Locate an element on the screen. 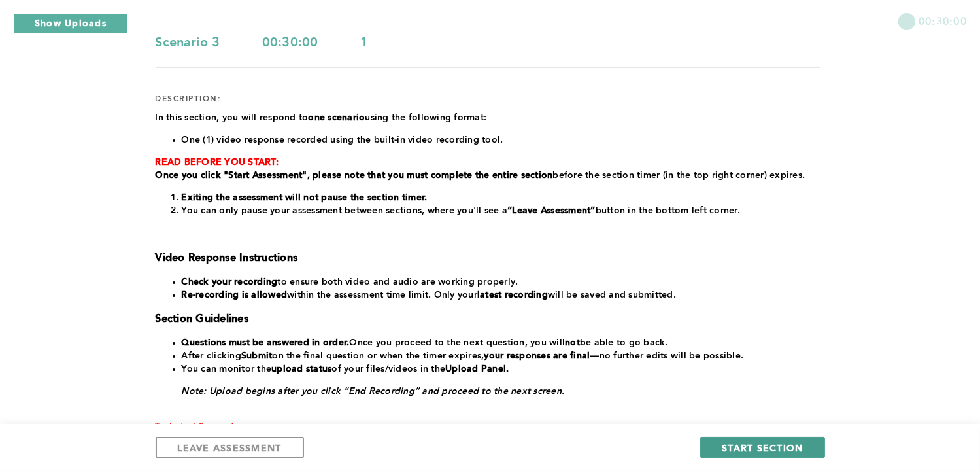 The height and width of the screenshot is (471, 980). span: Technical Support is located at coordinates (195, 427).